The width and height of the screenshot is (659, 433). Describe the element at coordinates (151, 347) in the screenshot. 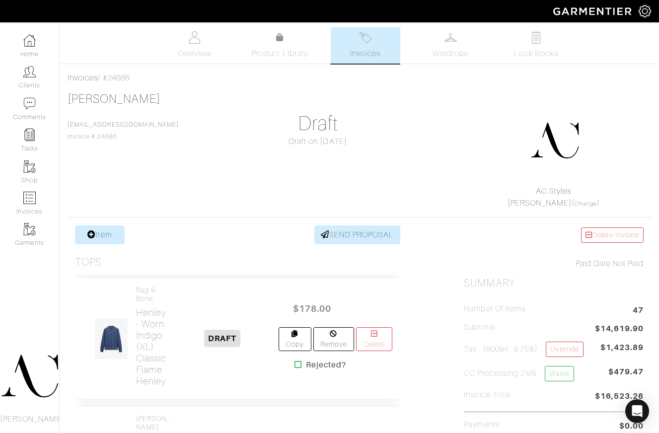

I see `h2: Henley - Worn Indigo (XL) Classic Flame Henley` at that location.